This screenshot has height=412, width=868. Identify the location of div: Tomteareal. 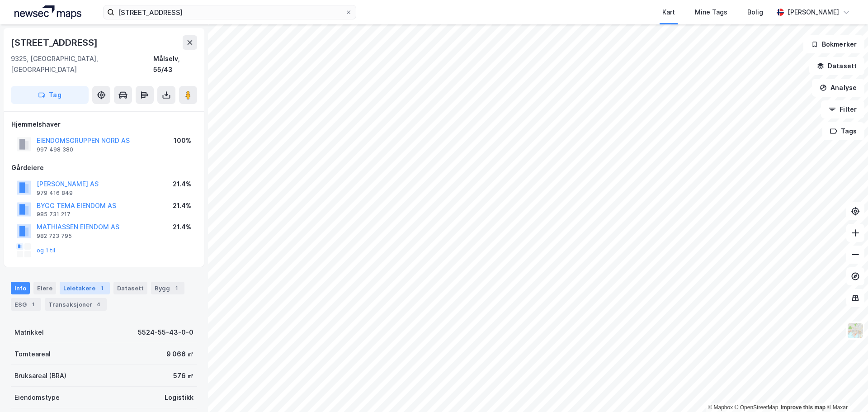
(33, 354).